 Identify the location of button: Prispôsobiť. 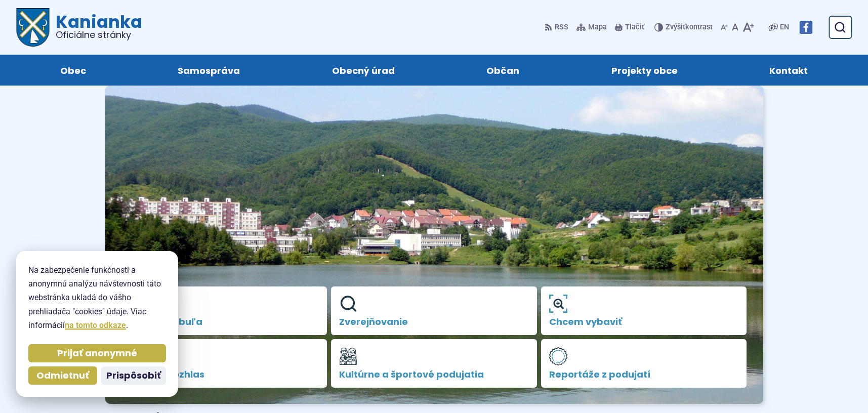
(133, 375).